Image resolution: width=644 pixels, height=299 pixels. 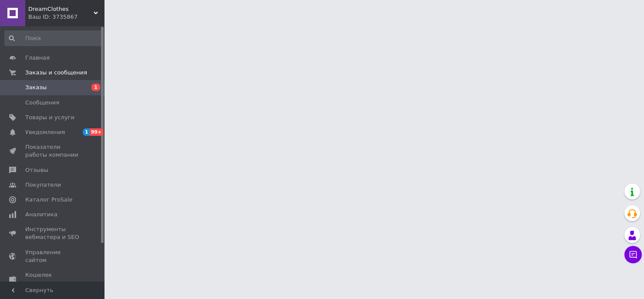 I want to click on span: Отзывы, so click(x=37, y=170).